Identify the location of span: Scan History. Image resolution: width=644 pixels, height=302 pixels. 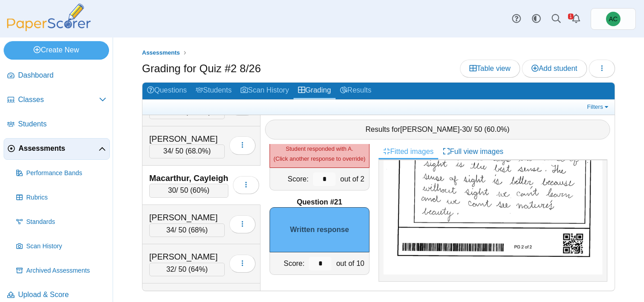
(66, 247).